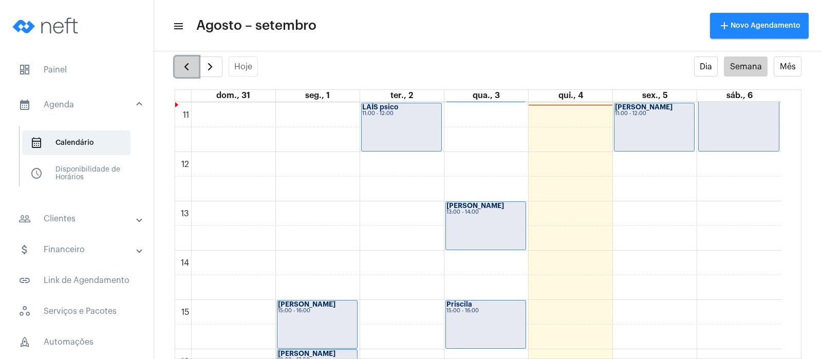 Image resolution: width=822 pixels, height=359 pixels. I want to click on div: 13, so click(185, 214).